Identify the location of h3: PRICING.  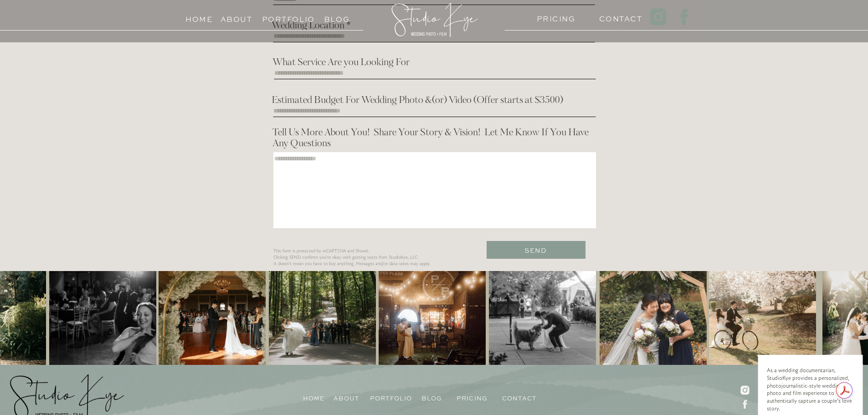
(553, 16).